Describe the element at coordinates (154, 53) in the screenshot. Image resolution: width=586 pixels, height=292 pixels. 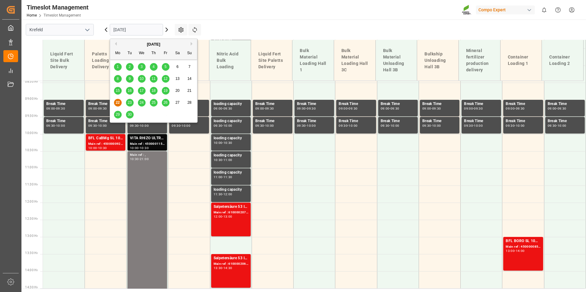
I see `div: Th` at that location.